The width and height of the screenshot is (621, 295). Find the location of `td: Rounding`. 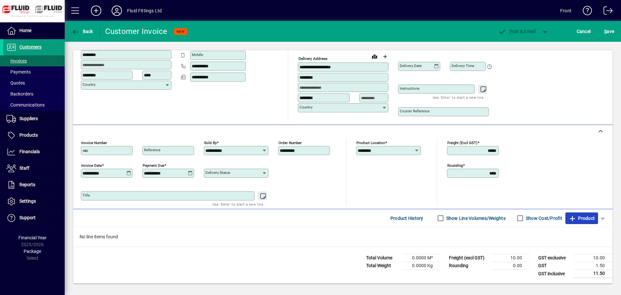

td: Rounding is located at coordinates (468, 266).